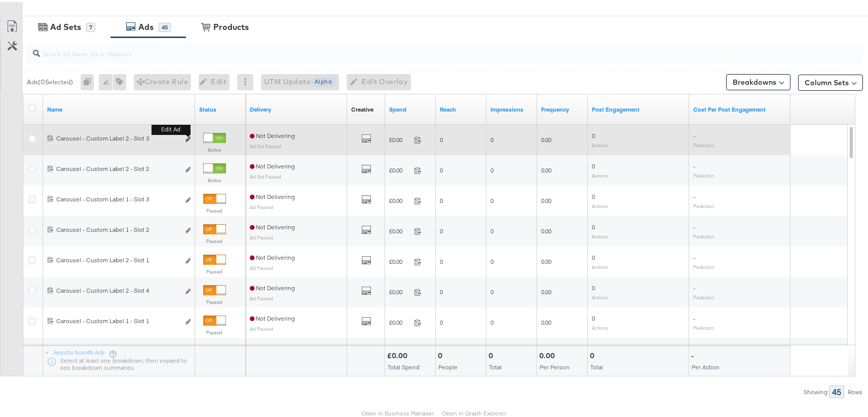  Describe the element at coordinates (118, 197) in the screenshot. I see `div: Carousel - Custom Label 1 - Slot 3` at that location.